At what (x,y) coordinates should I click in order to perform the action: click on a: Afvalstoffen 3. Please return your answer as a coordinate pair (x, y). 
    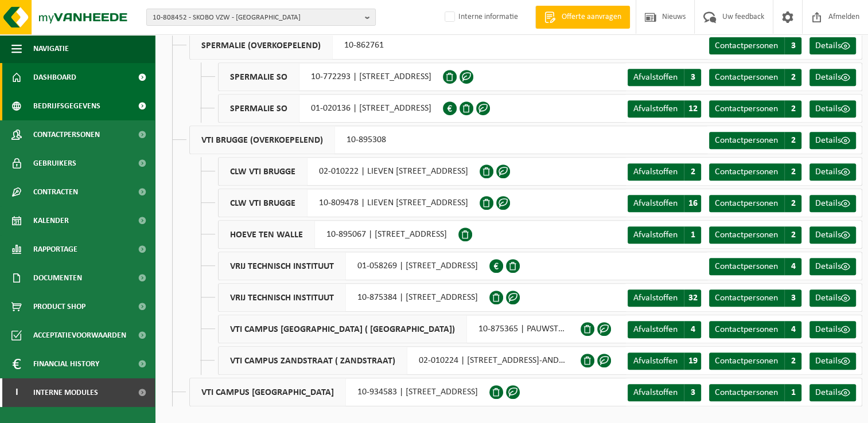
    Looking at the image, I should click on (664, 77).